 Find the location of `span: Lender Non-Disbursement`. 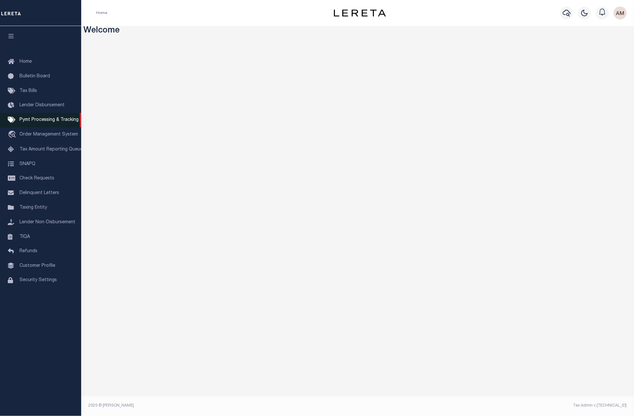

span: Lender Non-Disbursement is located at coordinates (47, 222).